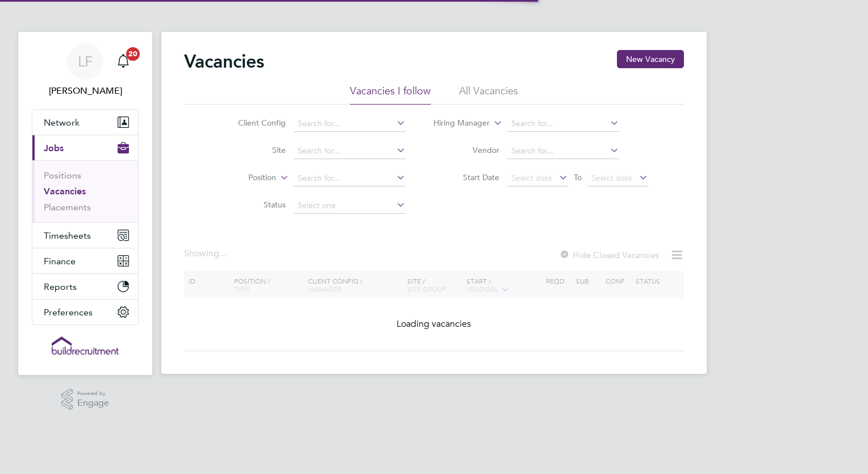 The width and height of the screenshot is (868, 474). Describe the element at coordinates (59, 261) in the screenshot. I see `span: Finance` at that location.